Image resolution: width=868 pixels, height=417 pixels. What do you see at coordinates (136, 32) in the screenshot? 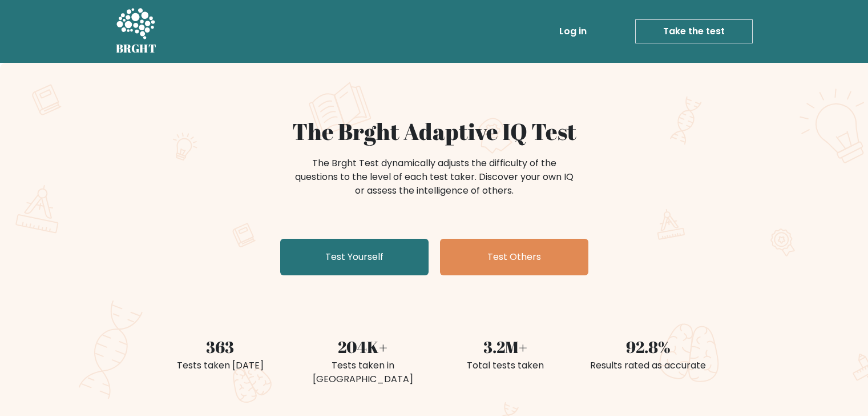
I see `a: BRGHT` at bounding box center [136, 32].